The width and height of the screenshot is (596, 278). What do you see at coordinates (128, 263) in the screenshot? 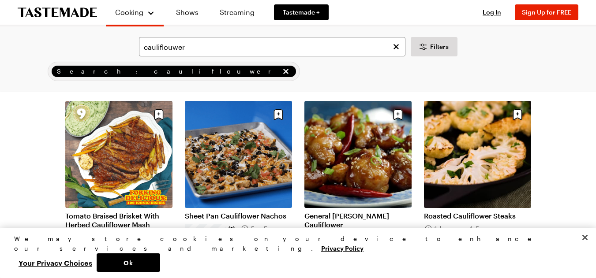
I see `button: Ok` at bounding box center [128, 263].